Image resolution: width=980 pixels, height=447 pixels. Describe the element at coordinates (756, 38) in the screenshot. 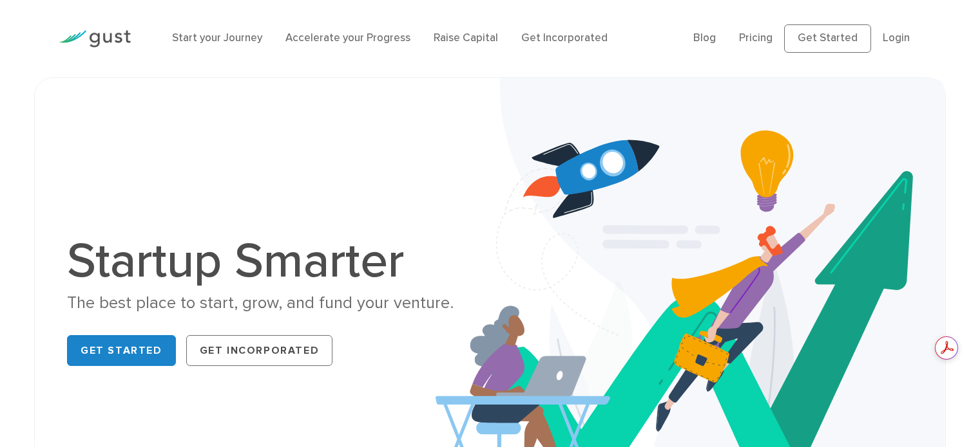

I see `a: Pricing` at that location.